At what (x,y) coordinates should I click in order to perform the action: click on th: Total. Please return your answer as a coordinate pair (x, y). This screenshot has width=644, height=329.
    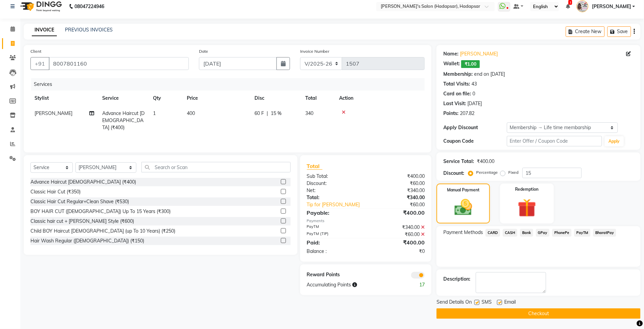
    Looking at the image, I should click on (318, 98).